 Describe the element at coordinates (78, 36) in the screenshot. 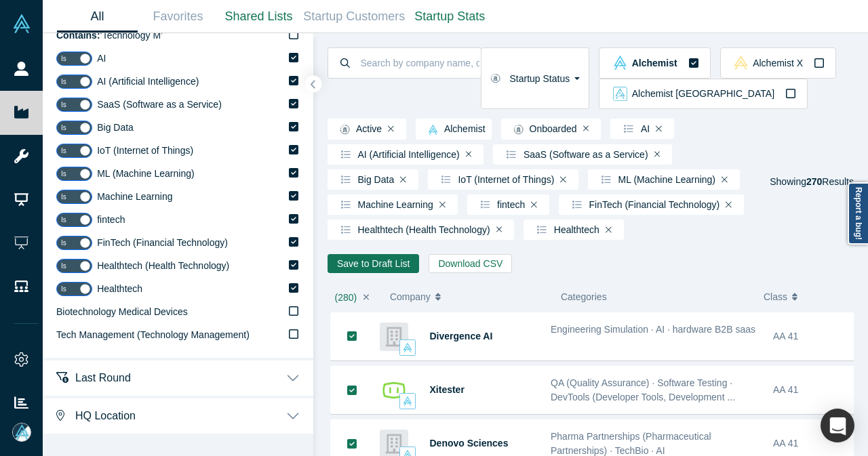

I see `b: Contains:` at that location.